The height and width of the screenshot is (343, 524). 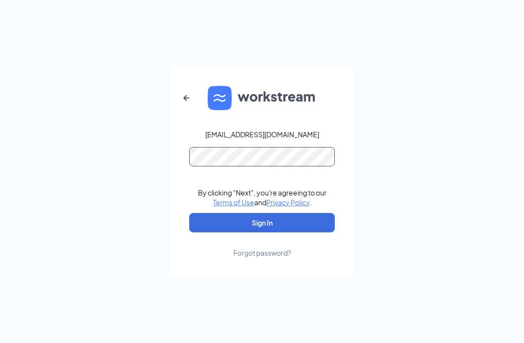 What do you see at coordinates (186, 98) in the screenshot?
I see `svg: ArrowLeftNew` at bounding box center [186, 98].